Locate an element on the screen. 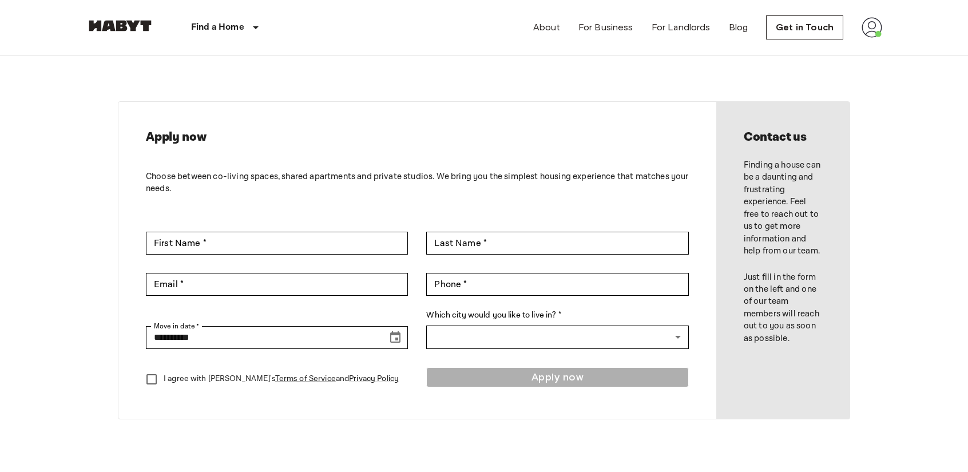 This screenshot has height=472, width=968. label: Move in date is located at coordinates (177, 326).